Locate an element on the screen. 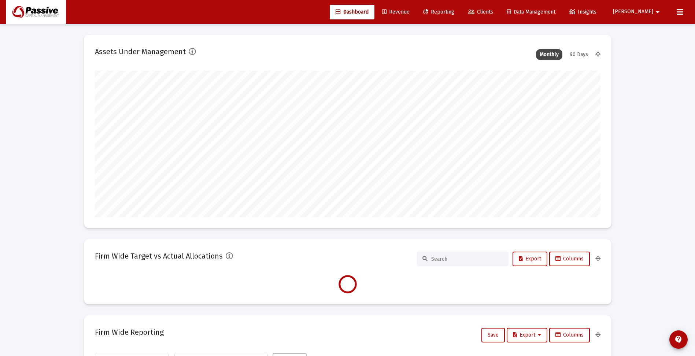  a: Revenue is located at coordinates (396, 12).